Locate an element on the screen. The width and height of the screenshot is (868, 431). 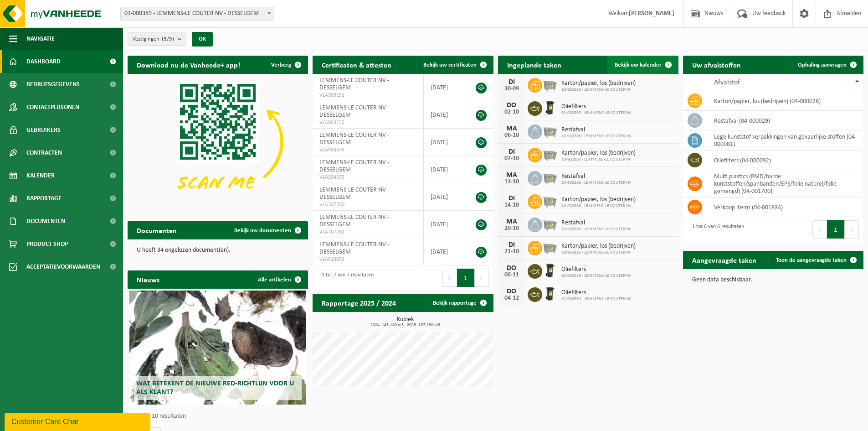
span: Contactpersonen is located at coordinates (53, 107).